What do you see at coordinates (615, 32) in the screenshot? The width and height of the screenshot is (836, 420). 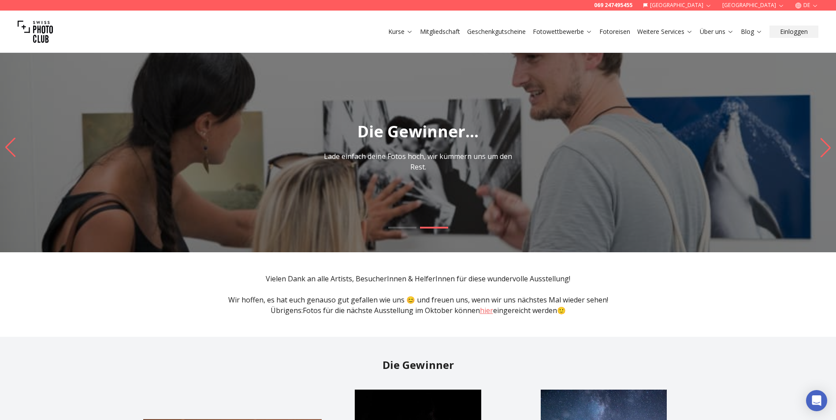 I see `a: Fotoreisen` at bounding box center [615, 32].